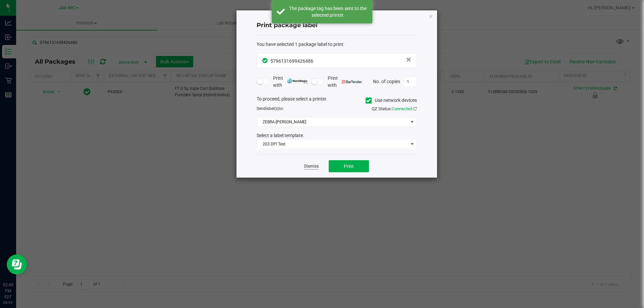 The image size is (644, 308). What do you see at coordinates (272, 109) in the screenshot?
I see `span: label(s)` at bounding box center [272, 109].